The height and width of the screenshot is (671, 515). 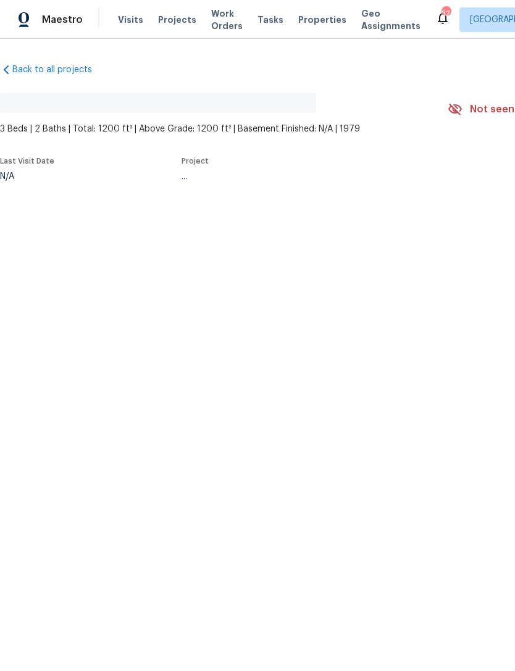 What do you see at coordinates (62, 20) in the screenshot?
I see `span: Maestro` at bounding box center [62, 20].